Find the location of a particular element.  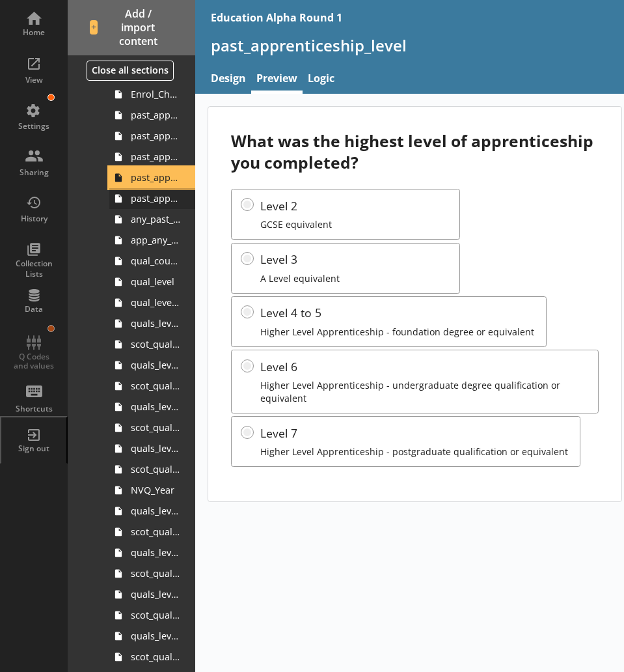

span: Enrol_Check is located at coordinates (156, 94).